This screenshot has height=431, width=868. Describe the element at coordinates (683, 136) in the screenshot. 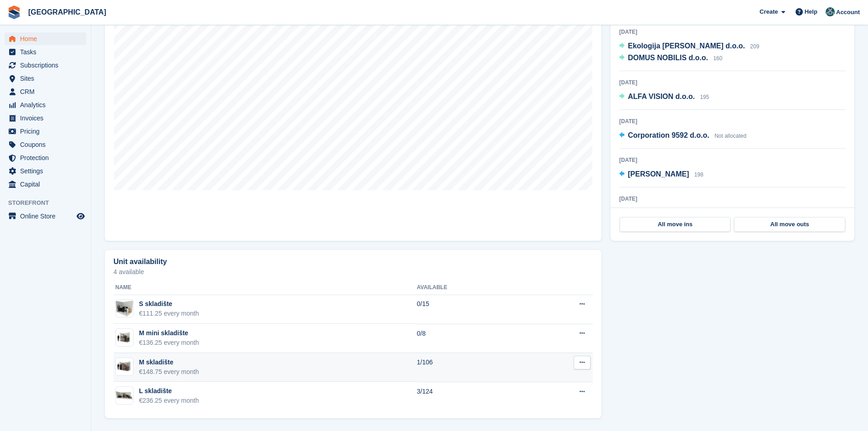

I see `a: Corporation 9592 d.o.o. Not allocated` at that location.